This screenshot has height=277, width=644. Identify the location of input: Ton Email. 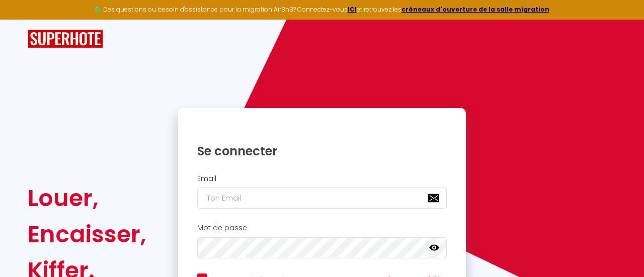
(322, 198).